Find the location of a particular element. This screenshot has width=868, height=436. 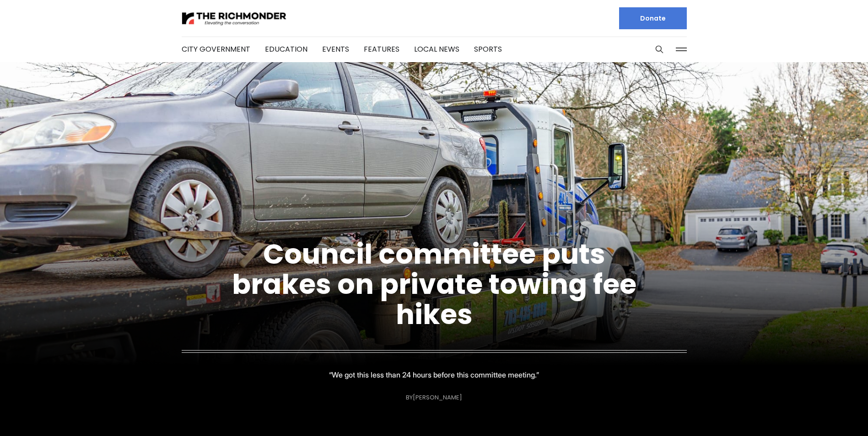

a: City Government is located at coordinates (216, 49).